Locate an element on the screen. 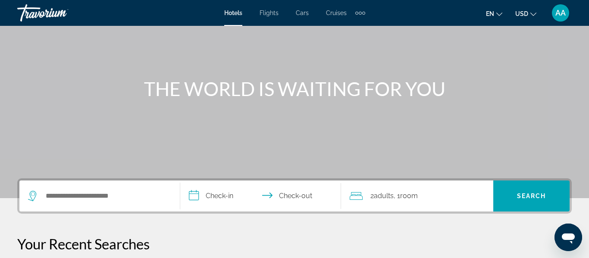  button: User Menu is located at coordinates (560, 13).